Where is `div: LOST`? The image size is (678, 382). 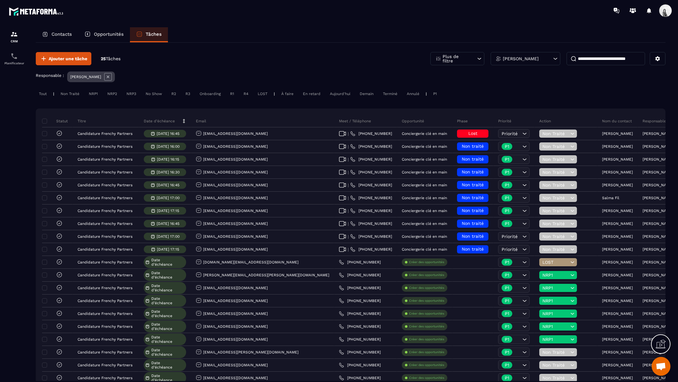
div: LOST is located at coordinates (262, 94).